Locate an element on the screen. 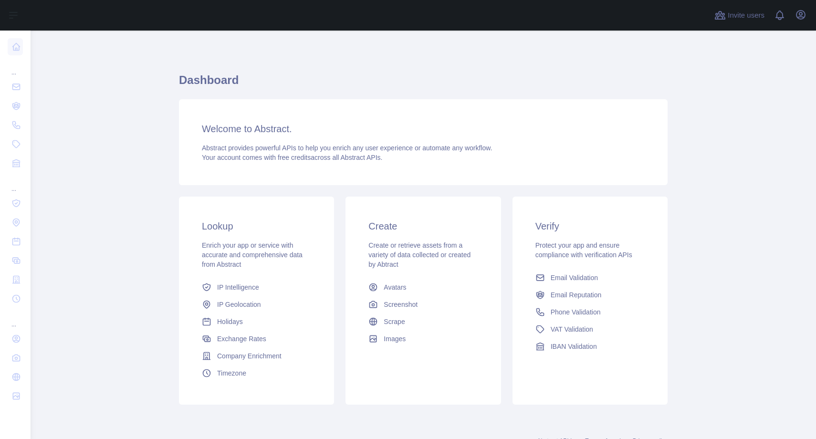  a: Timezone is located at coordinates (256, 373).